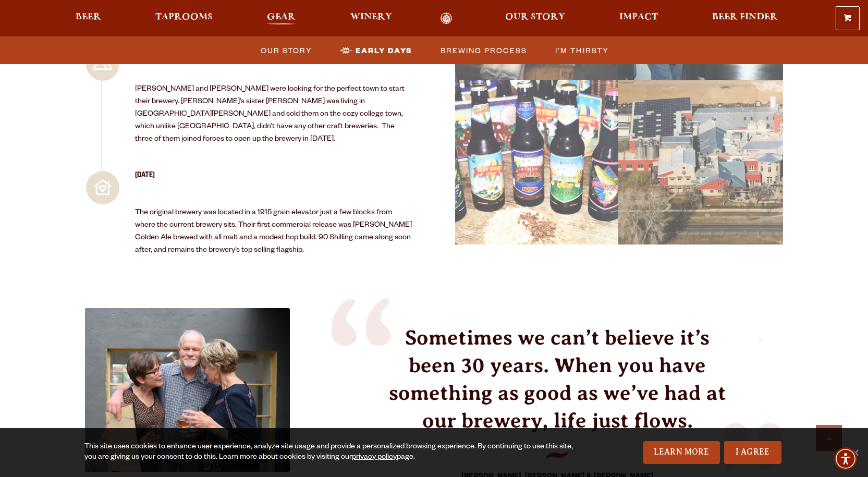 The height and width of the screenshot is (477, 868). What do you see at coordinates (753, 453) in the screenshot?
I see `a: I Agree` at bounding box center [753, 453].